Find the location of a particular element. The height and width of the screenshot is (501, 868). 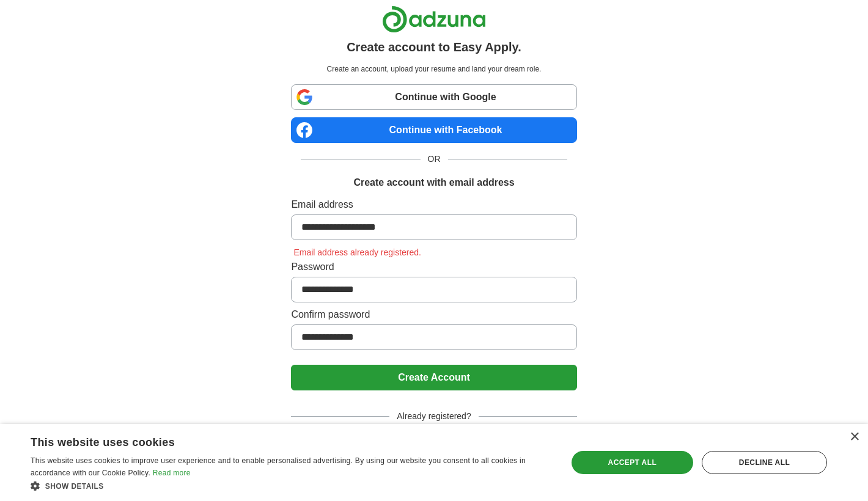

div: Close is located at coordinates (854, 437).